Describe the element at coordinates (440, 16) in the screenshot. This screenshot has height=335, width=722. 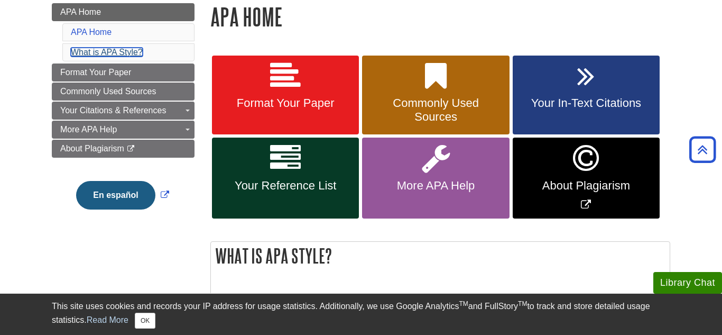
I see `h1: APA Home` at that location.